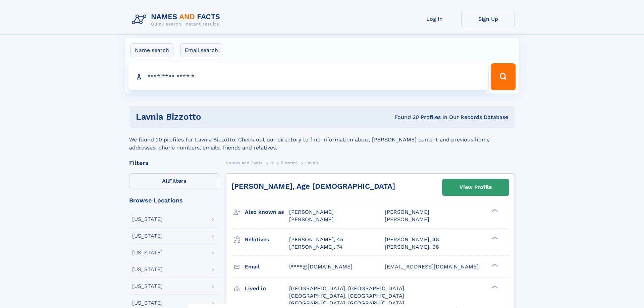 The width and height of the screenshot is (644, 308). I want to click on h3: Also known as, so click(267, 212).